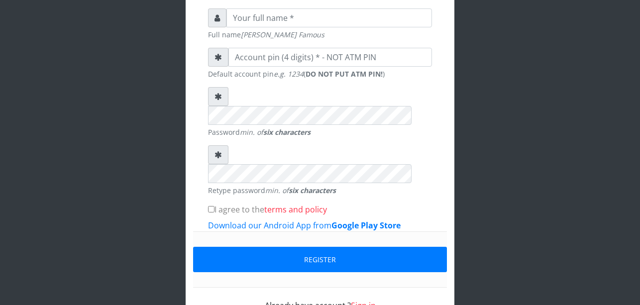 The width and height of the screenshot is (640, 305). Describe the element at coordinates (366, 226) in the screenshot. I see `b: Google Play Store` at that location.